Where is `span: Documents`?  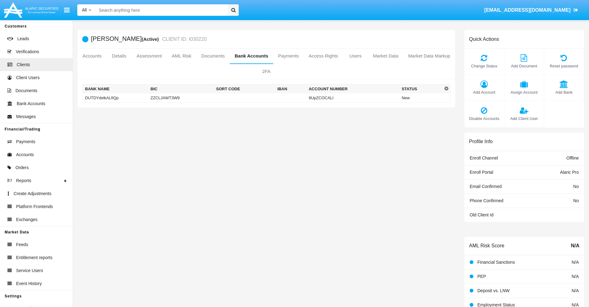 span: Documents is located at coordinates (26, 91).